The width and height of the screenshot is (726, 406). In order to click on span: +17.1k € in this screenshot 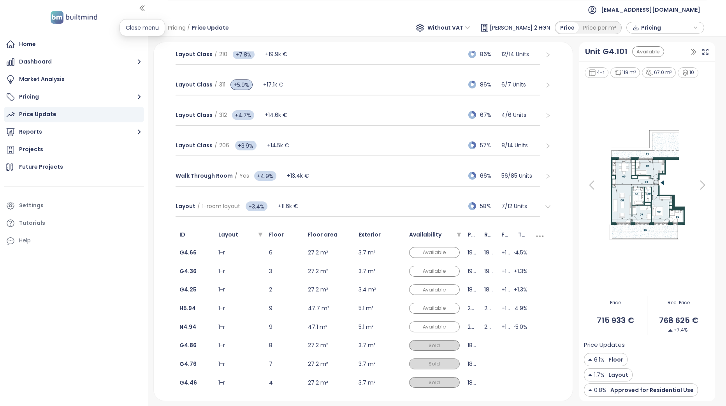, I will do `click(273, 84)`.